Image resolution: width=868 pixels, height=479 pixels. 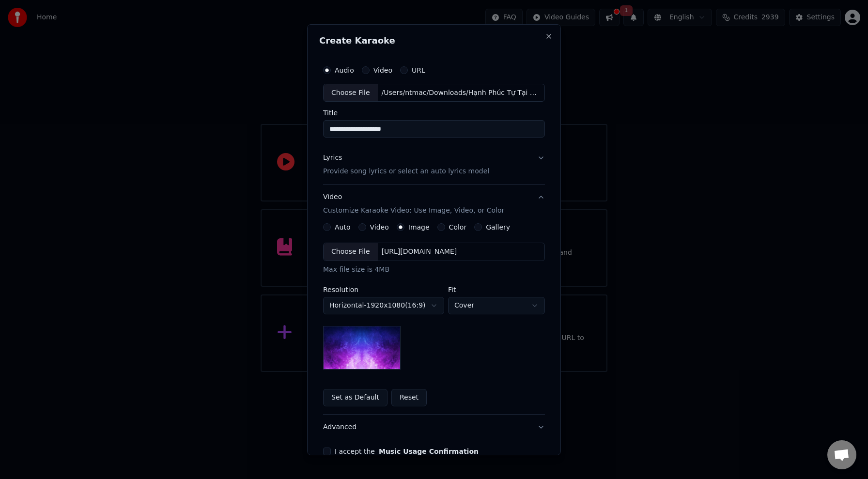 I want to click on div: Max file size is 4MB, so click(x=434, y=269).